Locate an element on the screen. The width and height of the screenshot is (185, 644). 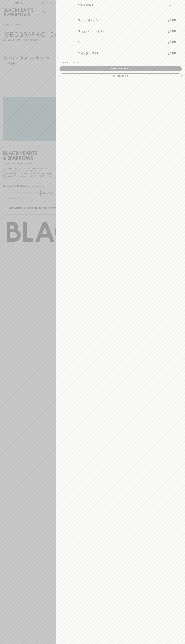
button: Close is located at coordinates (172, 6).